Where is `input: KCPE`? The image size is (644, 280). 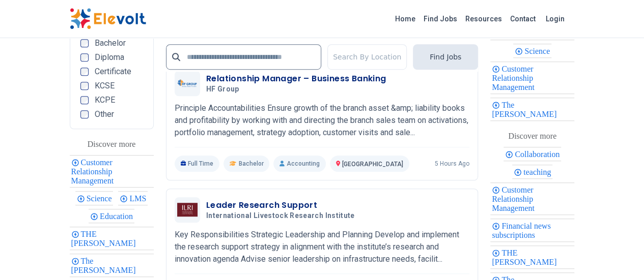
input: KCPE is located at coordinates (85, 100).